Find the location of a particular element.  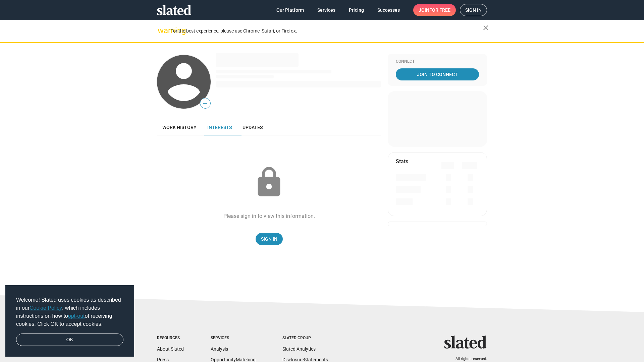

mat-card-title: Stats is located at coordinates (402, 161).